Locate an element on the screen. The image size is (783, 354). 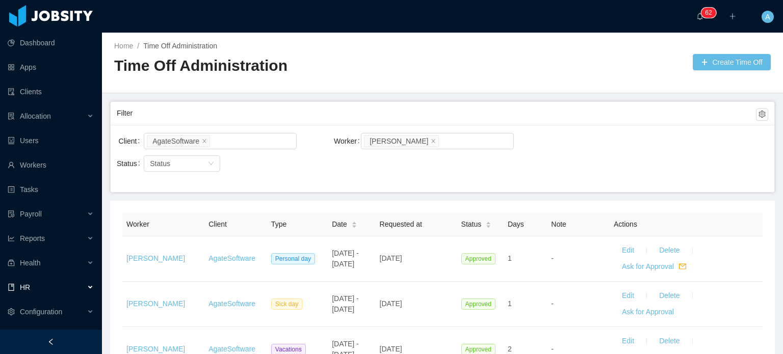
div: Filter is located at coordinates (436, 113).